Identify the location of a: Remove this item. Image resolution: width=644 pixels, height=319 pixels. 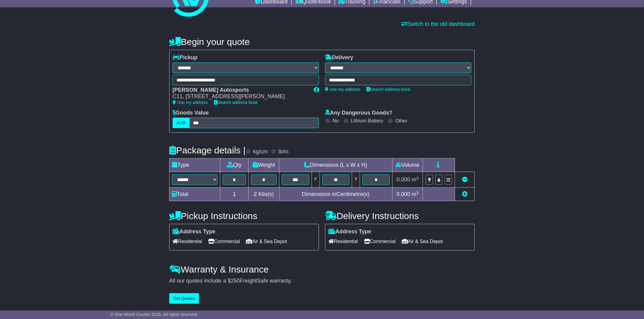
(465, 179).